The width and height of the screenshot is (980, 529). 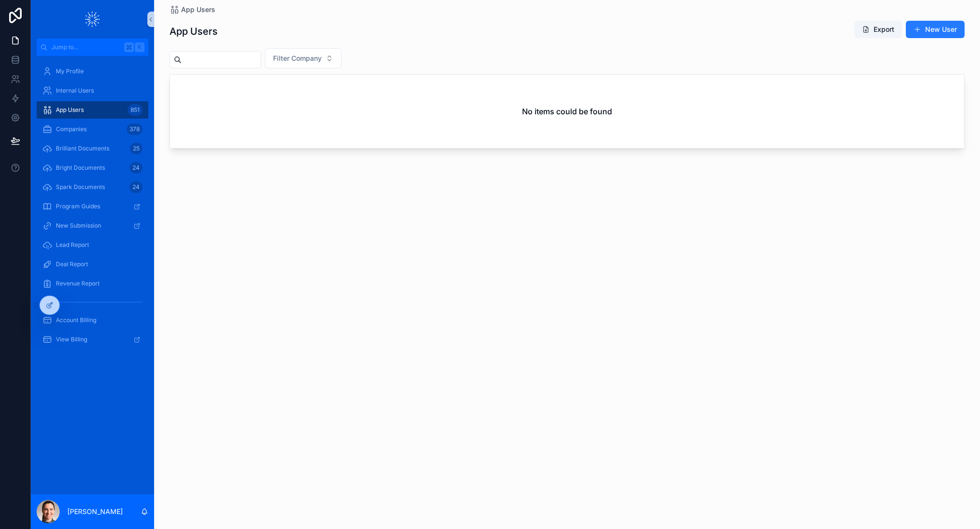 What do you see at coordinates (93, 283) in the screenshot?
I see `a: Revenue Report` at bounding box center [93, 283].